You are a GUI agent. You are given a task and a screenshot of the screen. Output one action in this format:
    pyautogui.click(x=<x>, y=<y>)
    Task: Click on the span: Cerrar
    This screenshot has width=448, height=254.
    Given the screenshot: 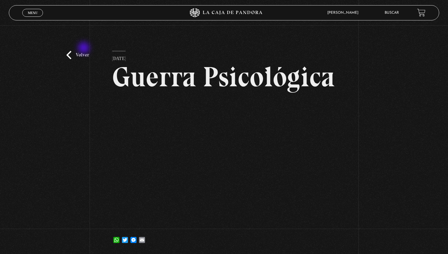 What is the action you would take?
    pyautogui.click(x=33, y=18)
    